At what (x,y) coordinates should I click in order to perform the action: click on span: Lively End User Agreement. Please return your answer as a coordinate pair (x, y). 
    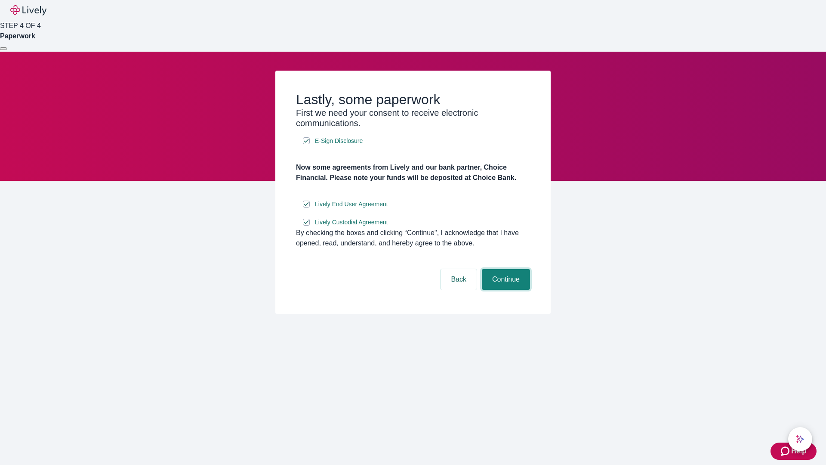
    Looking at the image, I should click on (352, 204).